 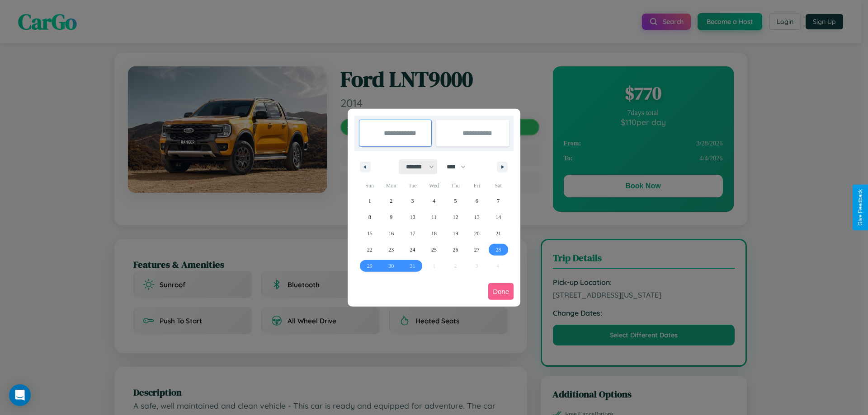 What do you see at coordinates (412, 201) in the screenshot?
I see `button: 3` at bounding box center [412, 201].